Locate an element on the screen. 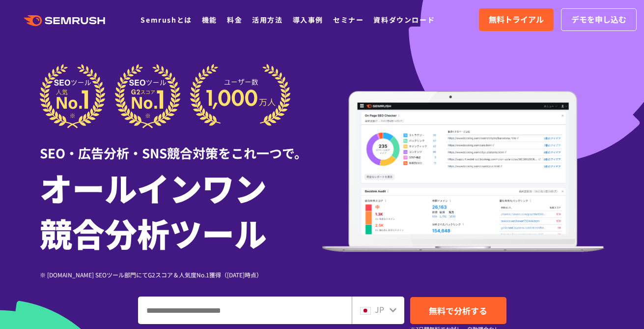  div: SEO・広告分析・SNS競合対策をこれ一つで。 is located at coordinates (181, 145).